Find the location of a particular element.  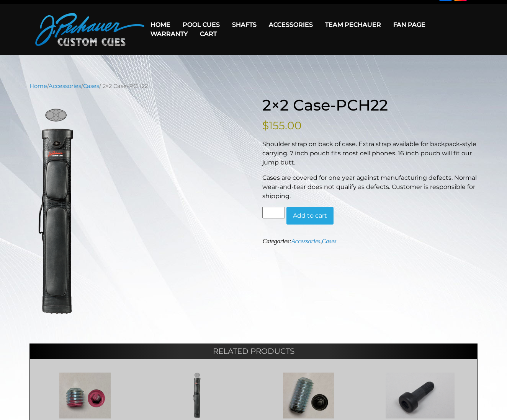

img: 2x2Horizontal-1010x168.png is located at coordinates (56, 210).